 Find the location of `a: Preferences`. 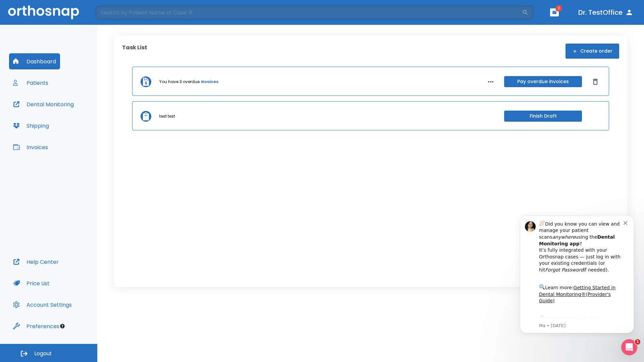

a: Preferences is located at coordinates (36, 326).